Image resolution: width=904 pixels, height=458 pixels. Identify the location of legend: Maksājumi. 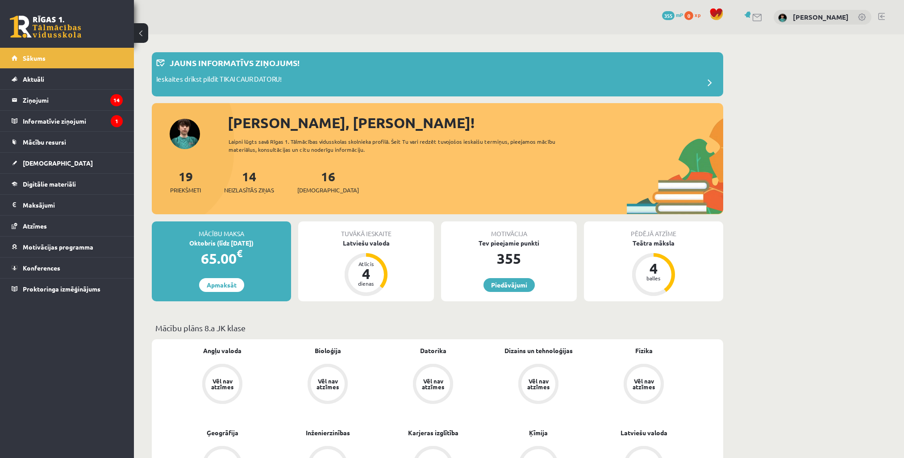
(73, 205).